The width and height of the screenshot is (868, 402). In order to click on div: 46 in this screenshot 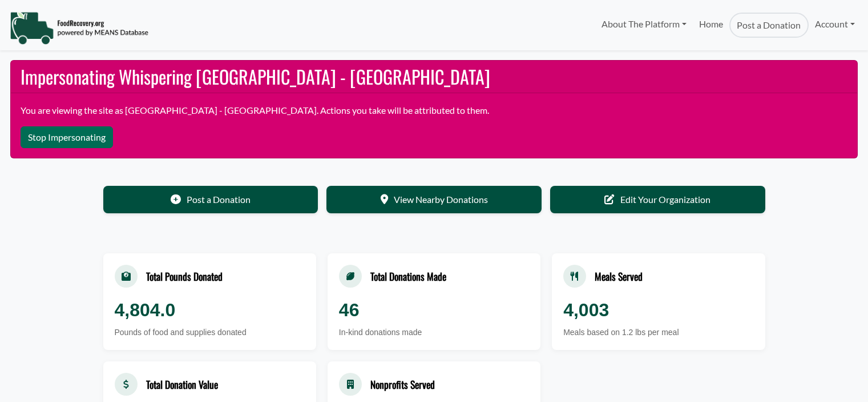, I will do `click(434, 310)`.